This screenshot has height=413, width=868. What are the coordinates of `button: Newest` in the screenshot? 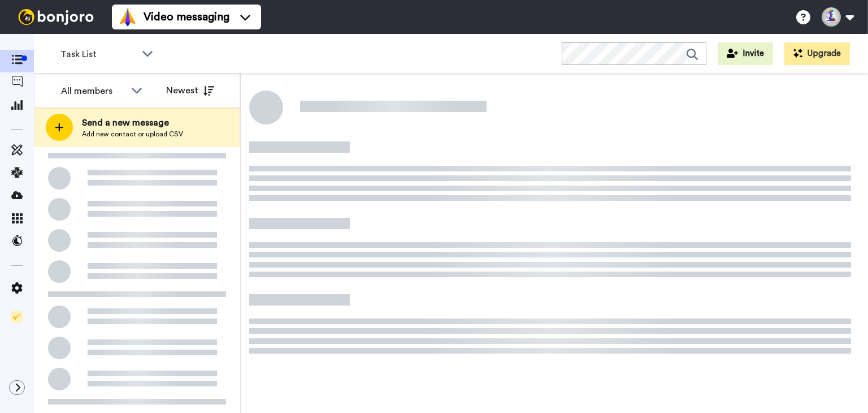 It's located at (190, 91).